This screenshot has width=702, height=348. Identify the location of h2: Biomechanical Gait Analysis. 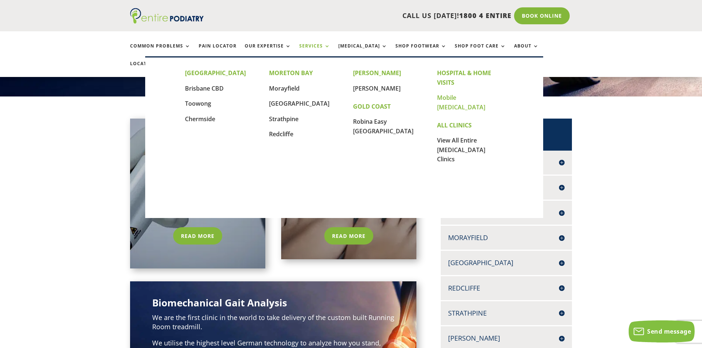
(274, 305).